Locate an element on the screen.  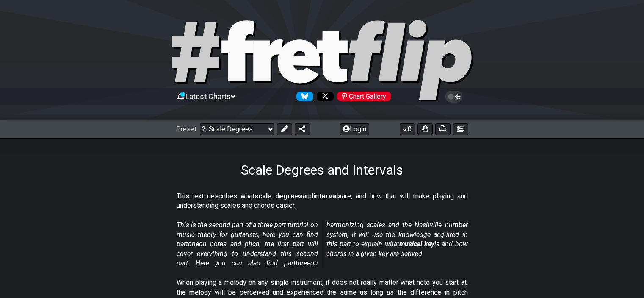
a: Follow #fretflip at X is located at coordinates (323, 96).